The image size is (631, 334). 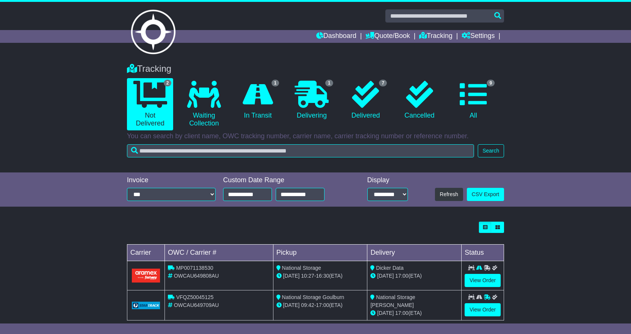 What do you see at coordinates (315, 136) in the screenshot?
I see `p: You can search by client name, OWC tracking number, carrier name, carrier tracking number or refe...` at bounding box center [315, 136].